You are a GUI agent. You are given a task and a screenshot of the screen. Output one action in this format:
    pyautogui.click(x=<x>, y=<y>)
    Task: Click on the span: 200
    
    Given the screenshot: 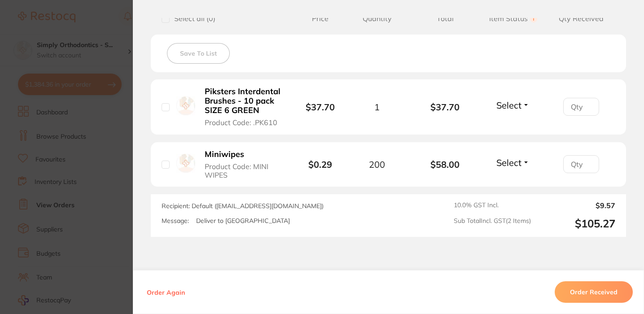 What is the action you would take?
    pyautogui.click(x=377, y=164)
    